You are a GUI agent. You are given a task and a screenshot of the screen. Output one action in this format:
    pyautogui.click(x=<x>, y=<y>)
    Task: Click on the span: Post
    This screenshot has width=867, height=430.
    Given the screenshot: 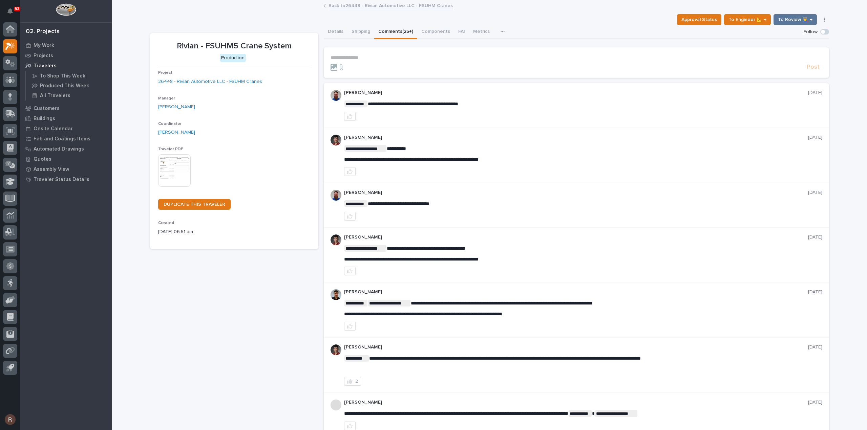 What is the action you would take?
    pyautogui.click(x=813, y=67)
    